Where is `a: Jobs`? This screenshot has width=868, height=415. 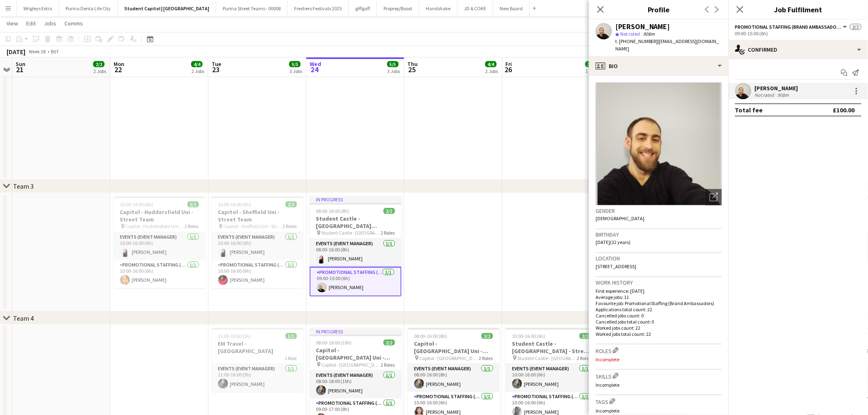
a: Jobs is located at coordinates (50, 23).